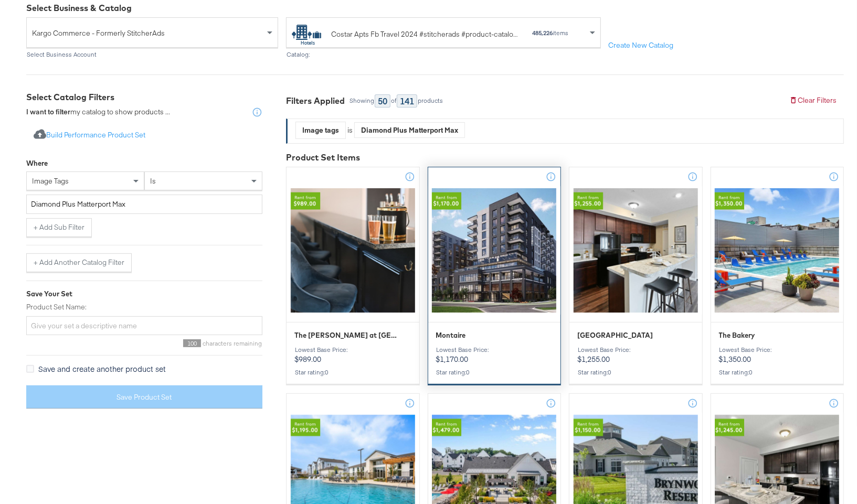 The image size is (857, 504). What do you see at coordinates (635, 355) in the screenshot?
I see `p: $1,255.00` at bounding box center [635, 355].